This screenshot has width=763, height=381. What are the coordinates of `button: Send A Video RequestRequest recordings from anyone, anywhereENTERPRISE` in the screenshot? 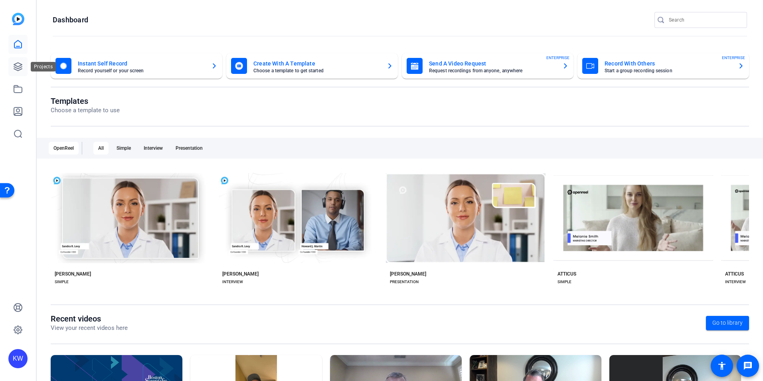 It's located at (488, 66).